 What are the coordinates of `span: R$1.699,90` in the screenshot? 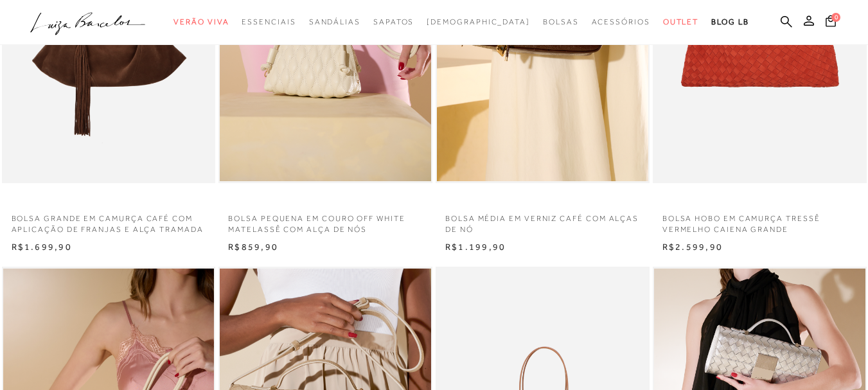 It's located at (42, 246).